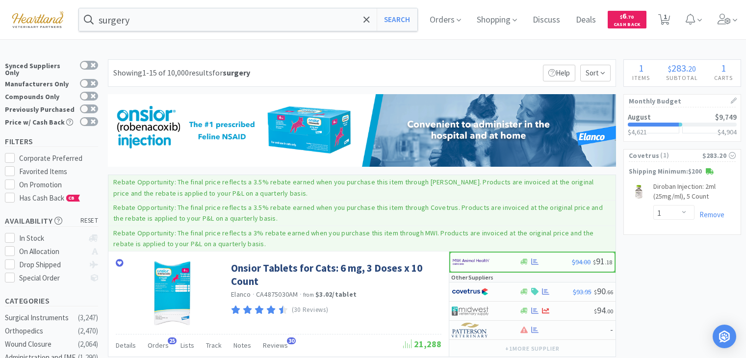 Image resolution: width=746 pixels, height=358 pixels. Describe the element at coordinates (664, 21) in the screenshot. I see `a: 1` at that location.